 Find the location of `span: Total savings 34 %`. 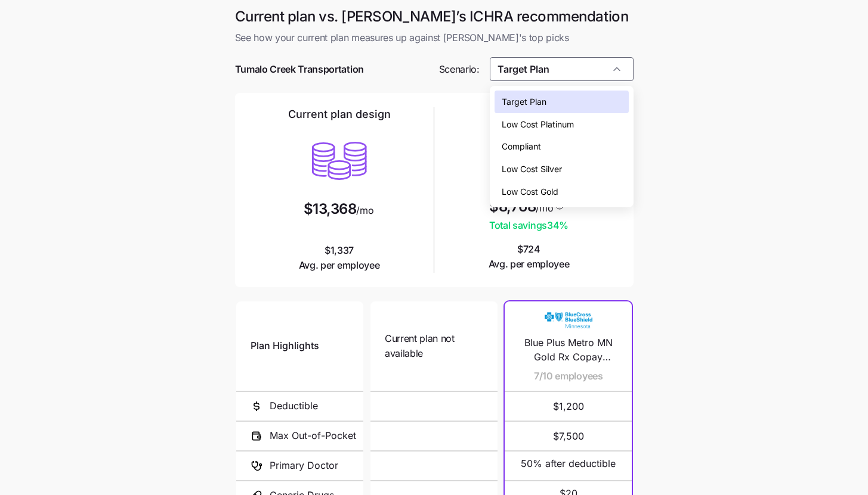

span: Total savings 34 % is located at coordinates (529, 225).